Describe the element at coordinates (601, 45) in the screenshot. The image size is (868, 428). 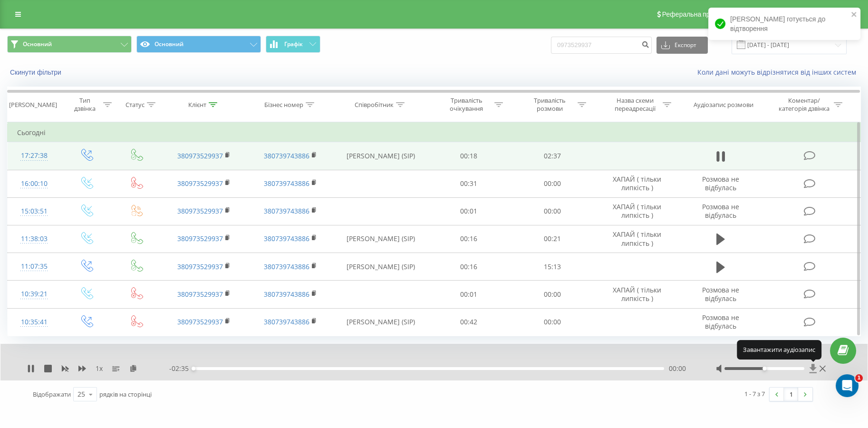
I see `input: Пошук за номером` at that location.